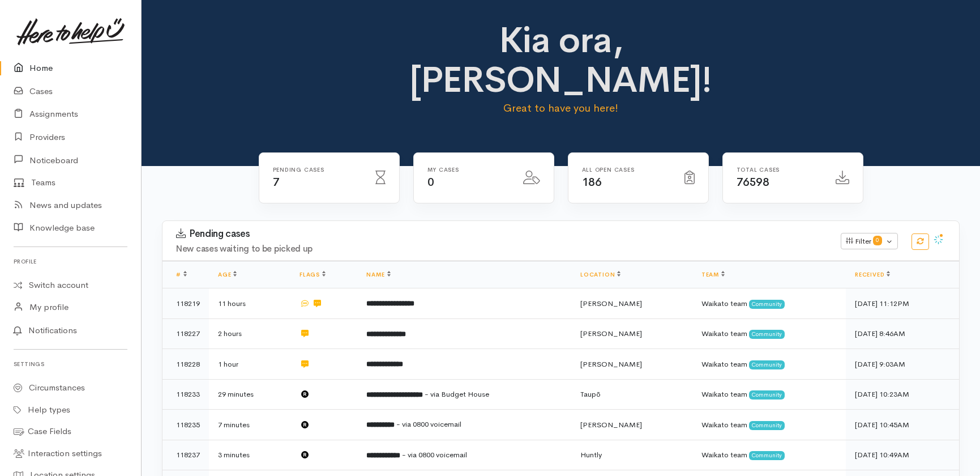  I want to click on a: Name, so click(378, 274).